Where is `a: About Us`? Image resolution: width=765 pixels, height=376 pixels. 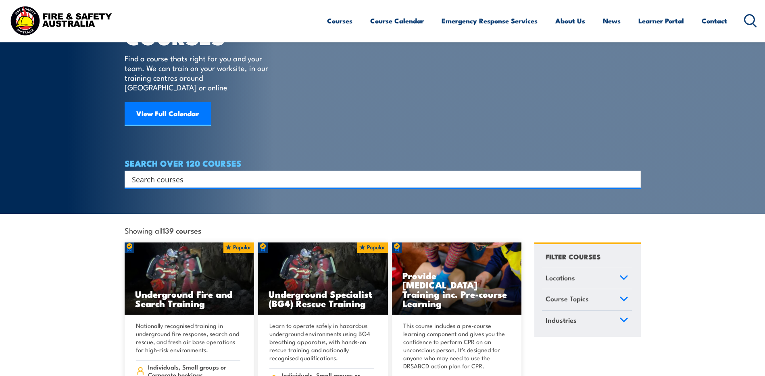 a: About Us is located at coordinates (570, 21).